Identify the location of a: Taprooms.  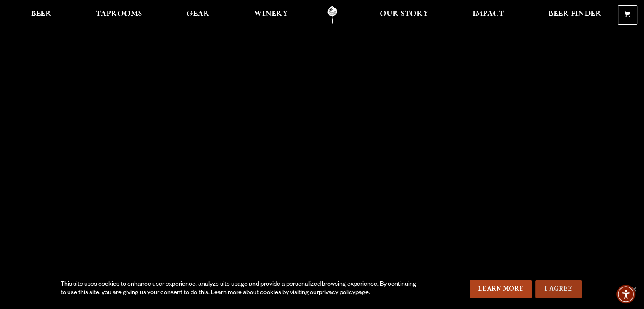
(119, 15).